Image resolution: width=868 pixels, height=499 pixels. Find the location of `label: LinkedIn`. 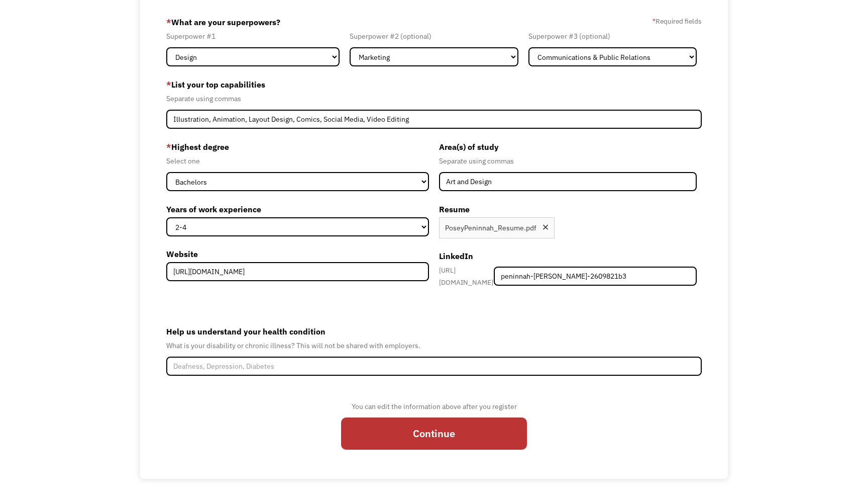

label: LinkedIn is located at coordinates (568, 256).